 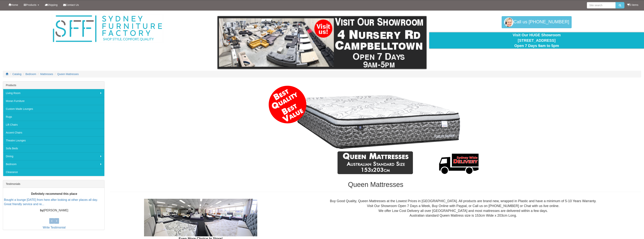 I want to click on a: Write Testimonial, so click(x=54, y=227).